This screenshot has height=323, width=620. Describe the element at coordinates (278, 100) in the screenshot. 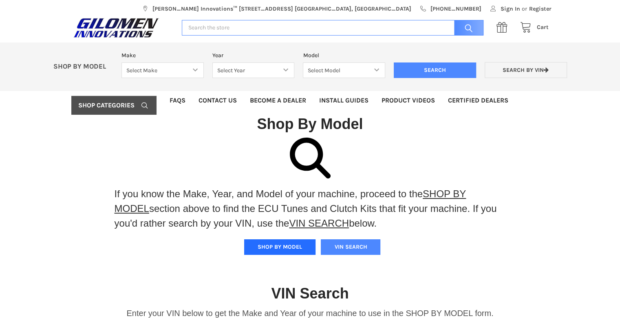

I see `a: Become a Dealer` at that location.